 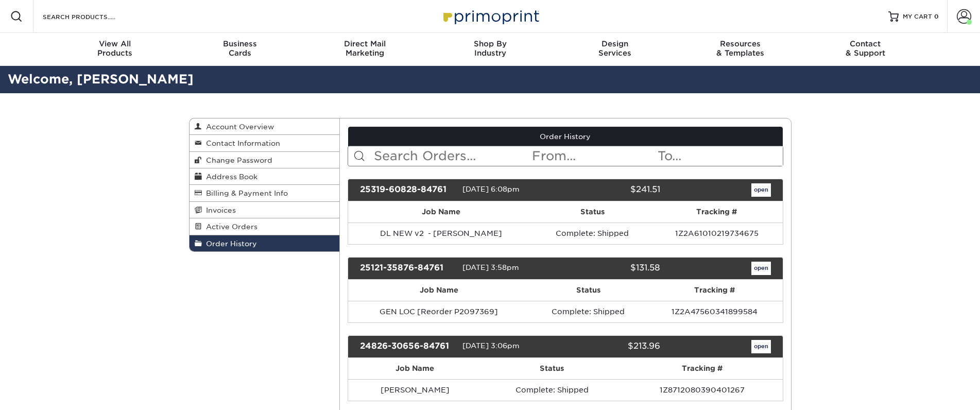 I want to click on span: Active Orders, so click(x=230, y=227).